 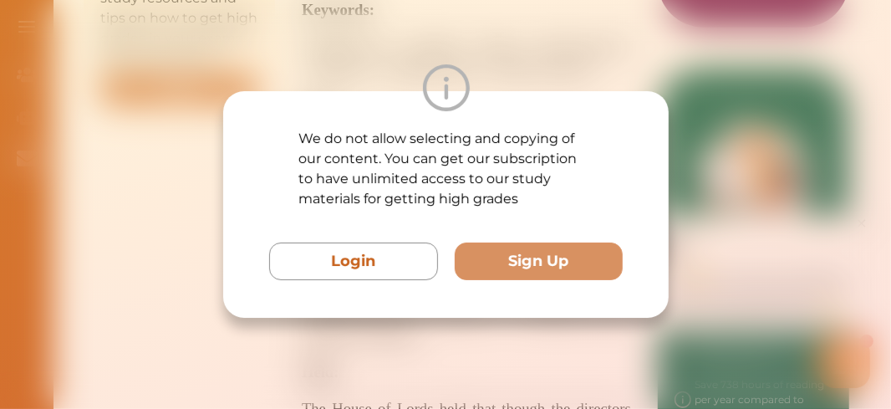 What do you see at coordinates (445, 169) in the screenshot?
I see `p: We do not allow selecting and copying of our content. You can get our subscription to have unlimi...` at bounding box center [445, 169].